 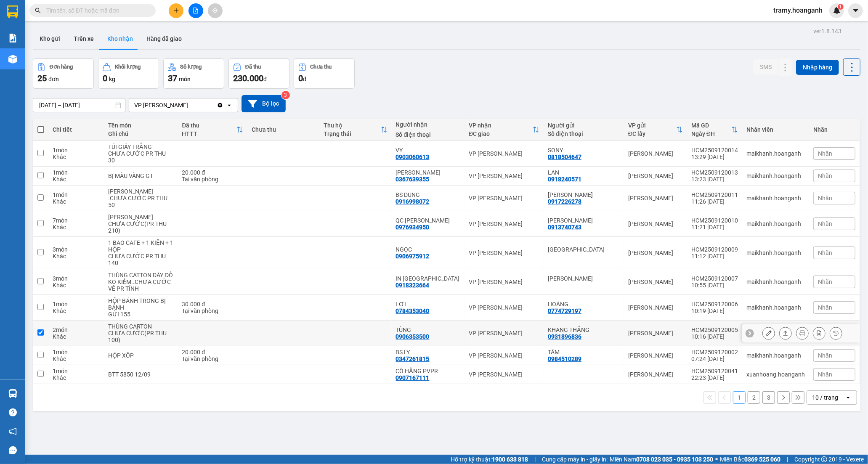 I want to click on div: 0903060613, so click(x=413, y=157).